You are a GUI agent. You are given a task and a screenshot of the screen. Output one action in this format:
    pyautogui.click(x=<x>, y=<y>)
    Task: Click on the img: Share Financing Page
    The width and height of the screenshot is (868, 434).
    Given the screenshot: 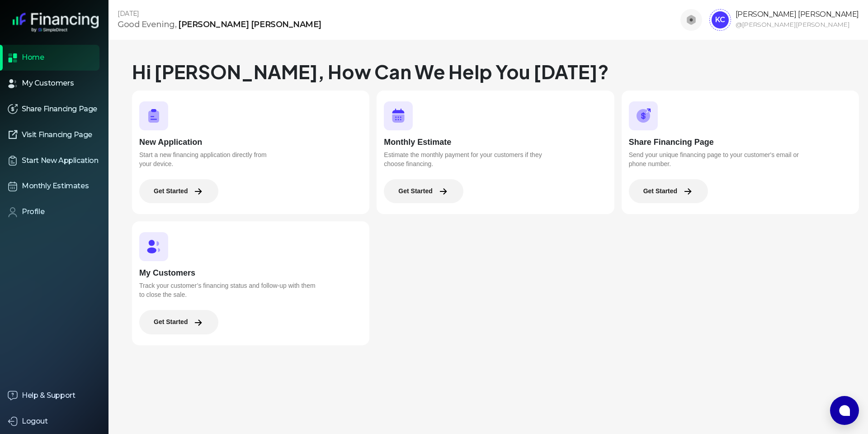 What is the action you would take?
    pyautogui.click(x=643, y=116)
    